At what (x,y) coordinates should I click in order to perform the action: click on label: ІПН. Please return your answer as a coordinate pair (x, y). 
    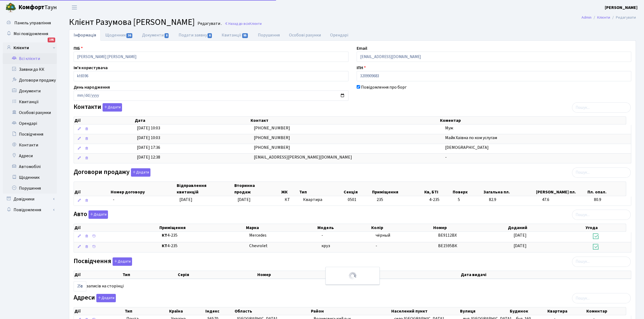
    Looking at the image, I should click on (361, 67).